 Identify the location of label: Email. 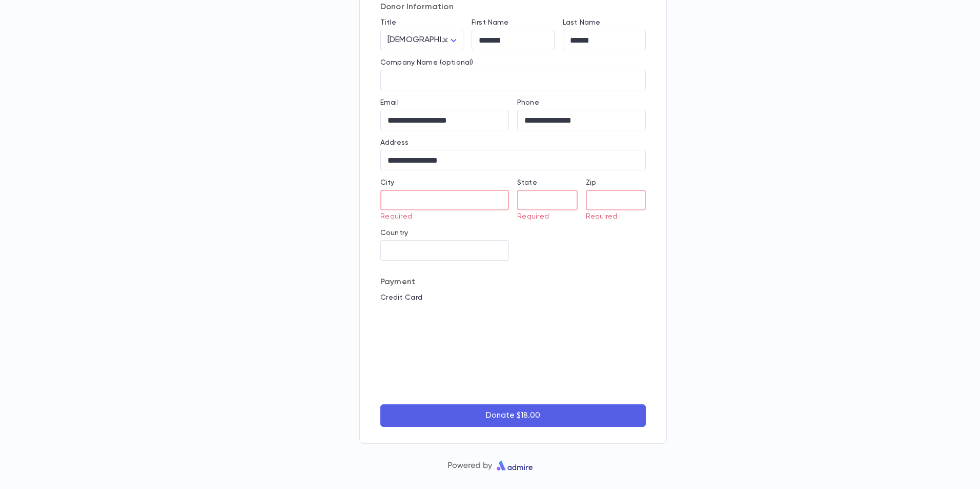
(390, 103).